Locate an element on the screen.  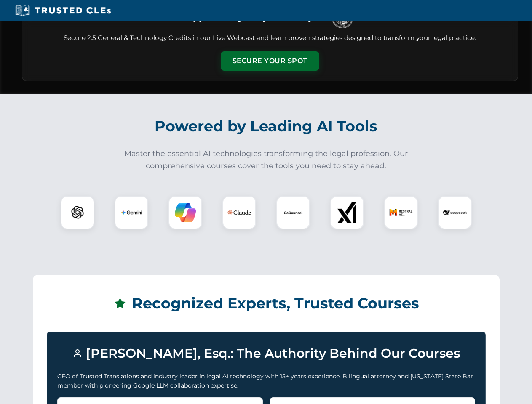
div: Claude is located at coordinates (239, 213).